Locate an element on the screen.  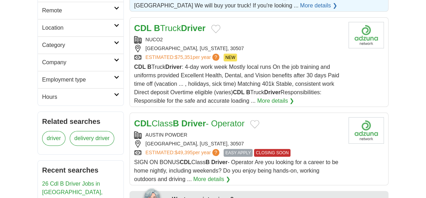
h2: Location is located at coordinates (78, 28).